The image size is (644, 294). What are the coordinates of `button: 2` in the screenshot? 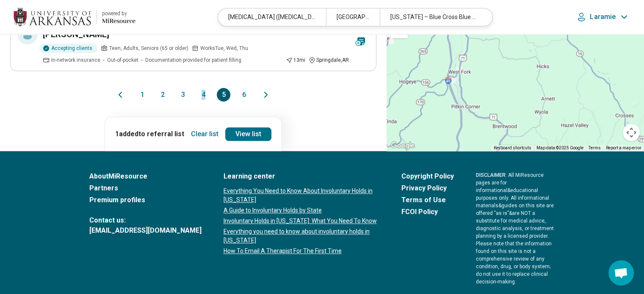 It's located at (163, 95).